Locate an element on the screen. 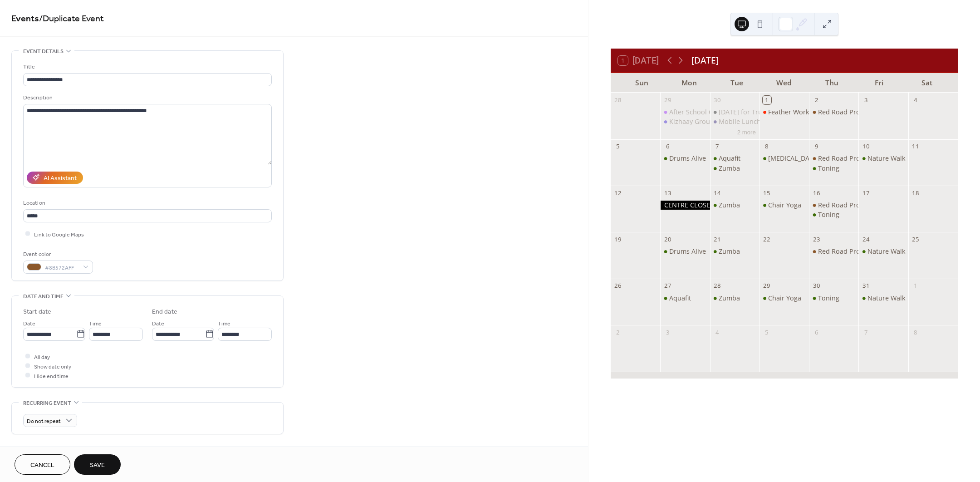 The width and height of the screenshot is (980, 482). div: 18 is located at coordinates (916, 193).